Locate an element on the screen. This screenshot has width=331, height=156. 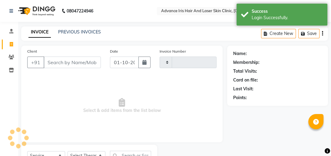
label: Invoice Number is located at coordinates (173, 51).